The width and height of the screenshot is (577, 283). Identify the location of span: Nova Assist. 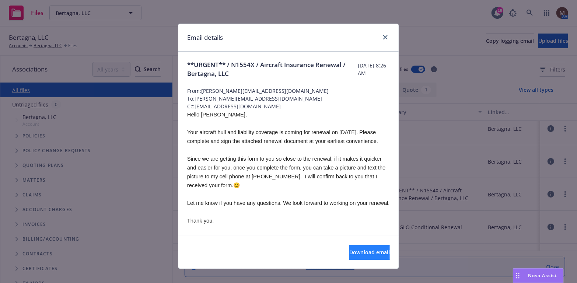
(543, 275).